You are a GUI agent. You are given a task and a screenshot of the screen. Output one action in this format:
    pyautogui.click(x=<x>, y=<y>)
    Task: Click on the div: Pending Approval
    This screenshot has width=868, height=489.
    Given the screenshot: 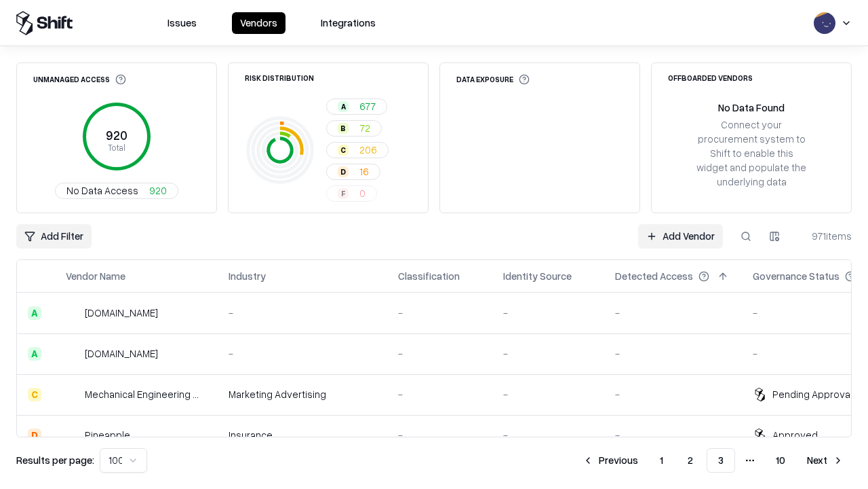 What is the action you would take?
    pyautogui.click(x=813, y=394)
    